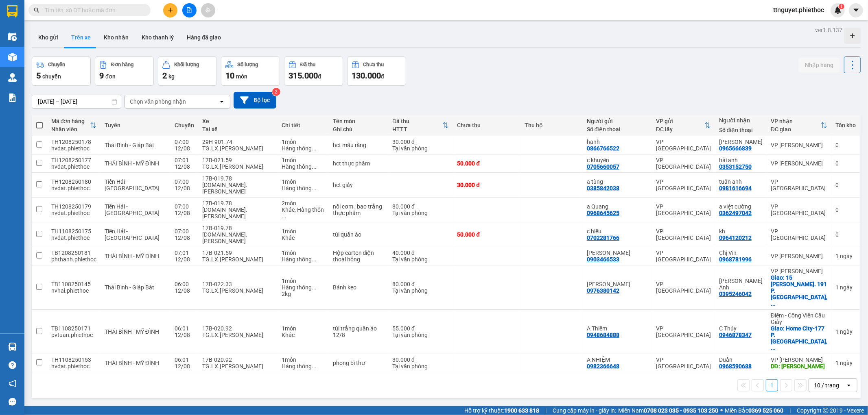  Describe the element at coordinates (603, 290) in the screenshot. I see `div: 0976380142` at that location.